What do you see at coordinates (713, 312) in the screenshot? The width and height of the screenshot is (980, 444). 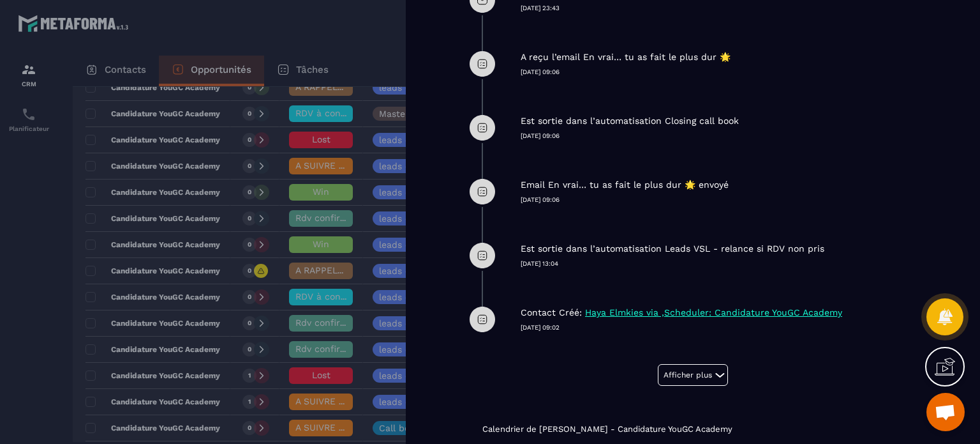 I see `p: Haya Elmkies via ,Scheduler: Candidature YouGC Academy` at bounding box center [713, 312].